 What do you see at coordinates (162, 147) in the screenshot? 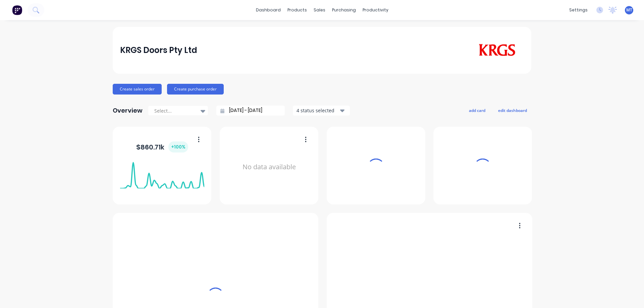
I see `div: $ 860.71k` at bounding box center [162, 147].